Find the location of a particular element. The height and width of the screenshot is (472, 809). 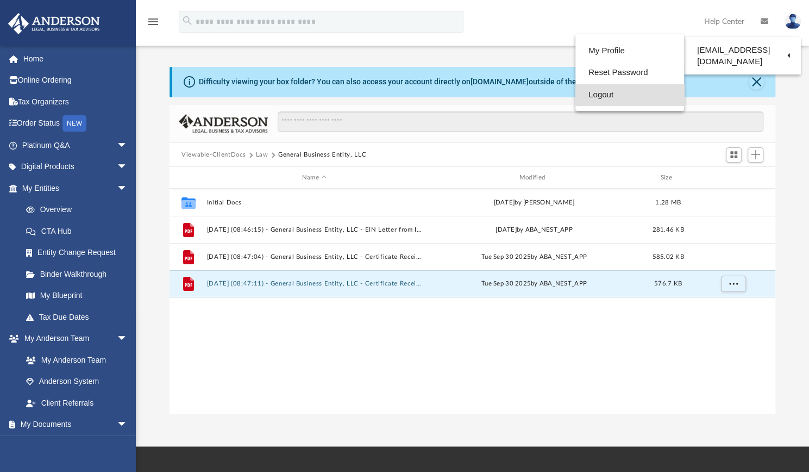

a: Tax Organizers is located at coordinates (76, 102).